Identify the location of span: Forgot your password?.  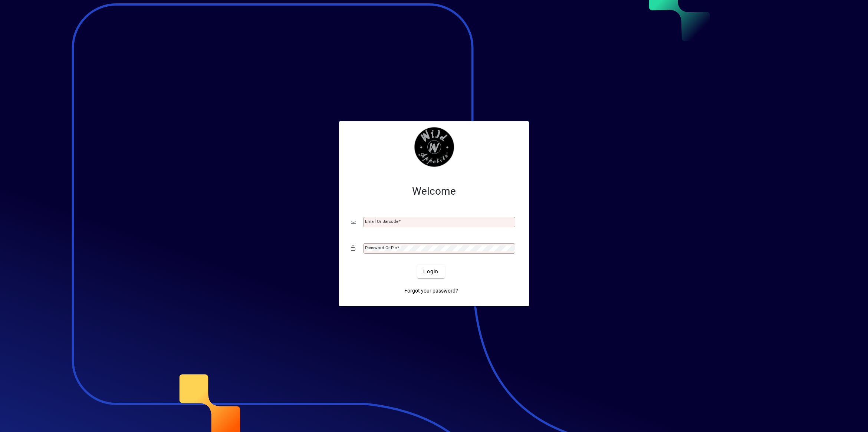
(431, 290).